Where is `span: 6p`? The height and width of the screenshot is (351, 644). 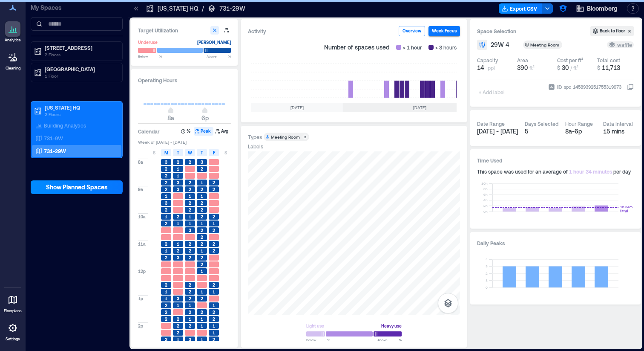
span: 6p is located at coordinates (205, 118).